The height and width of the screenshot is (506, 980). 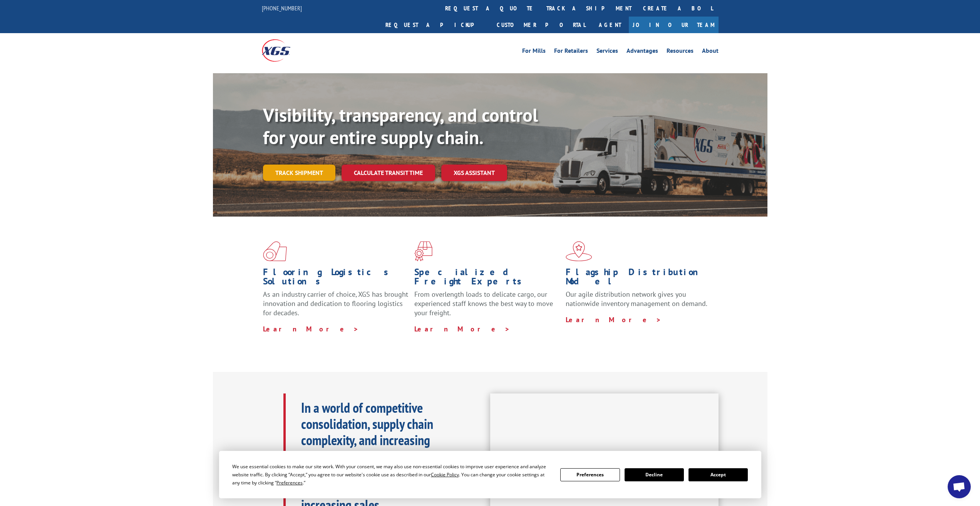 I want to click on button: Decline, so click(x=654, y=474).